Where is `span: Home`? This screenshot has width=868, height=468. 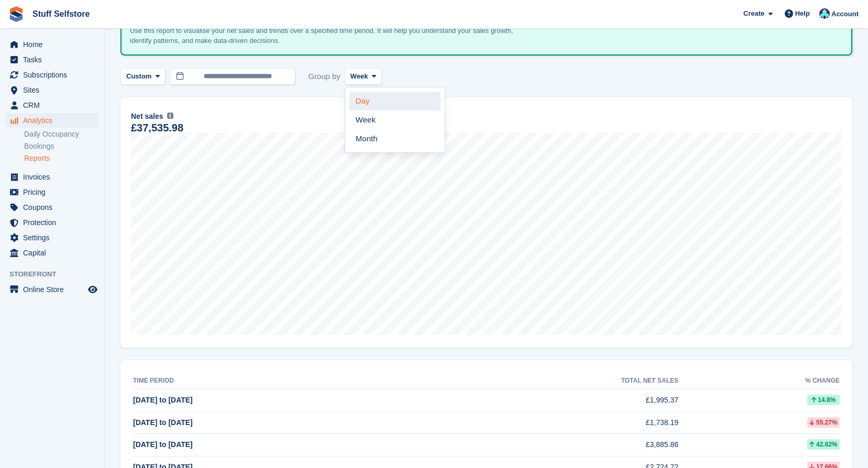 span: Home is located at coordinates (54, 45).